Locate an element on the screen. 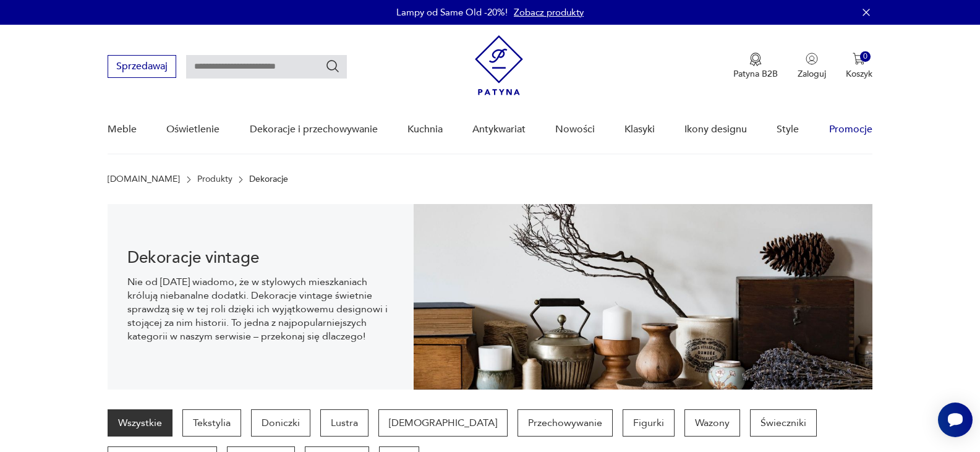  p: Świeczniki is located at coordinates (783, 423).